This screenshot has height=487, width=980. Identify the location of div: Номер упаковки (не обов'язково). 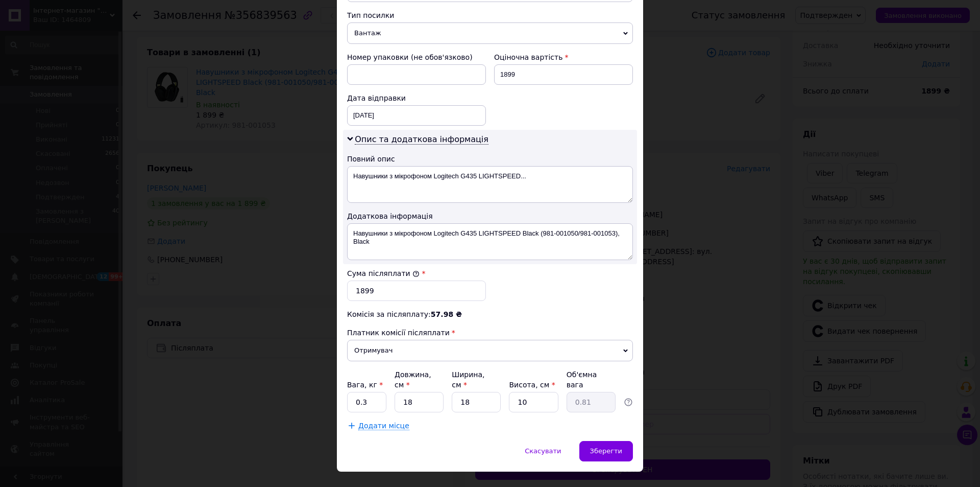
(416, 57).